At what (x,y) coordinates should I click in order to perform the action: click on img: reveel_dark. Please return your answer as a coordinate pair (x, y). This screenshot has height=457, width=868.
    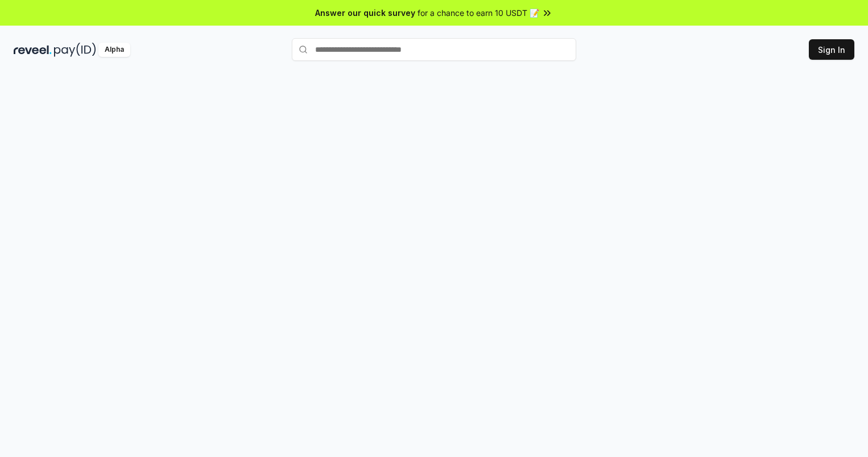
    Looking at the image, I should click on (32, 50).